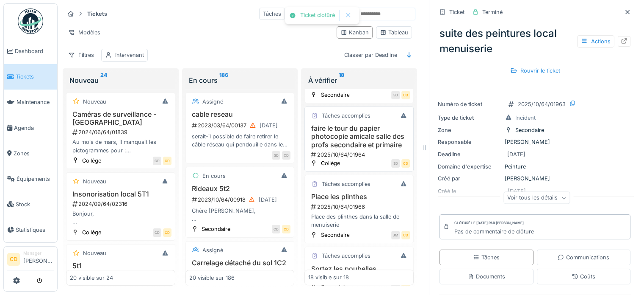  I want to click on div: Responsable, so click(470, 142).